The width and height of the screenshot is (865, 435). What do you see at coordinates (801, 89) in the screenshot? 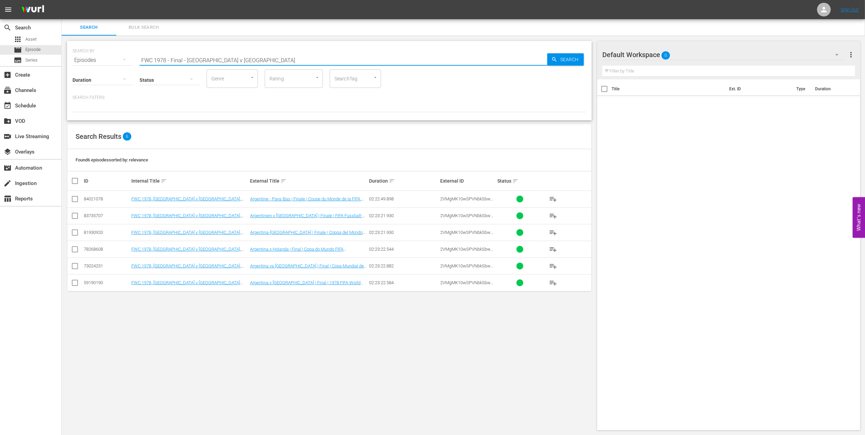
I see `th: Type` at bounding box center [801, 89].